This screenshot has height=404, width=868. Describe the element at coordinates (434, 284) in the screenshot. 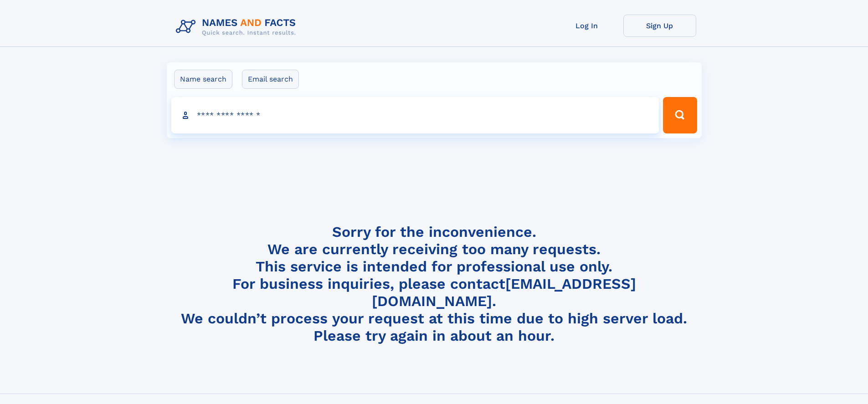

I see `h4: Sorry for the inconvenience. We are currently receiving too many requests. This service is intend...` at that location.